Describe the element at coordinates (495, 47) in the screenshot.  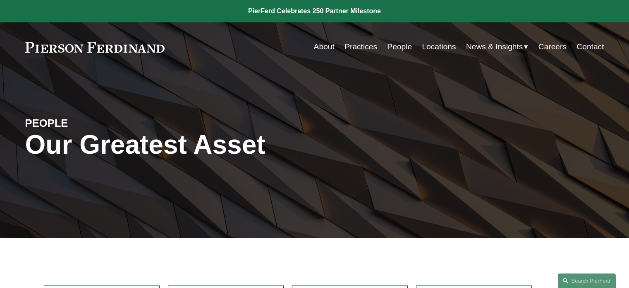
I see `span: News & Insights` at that location.